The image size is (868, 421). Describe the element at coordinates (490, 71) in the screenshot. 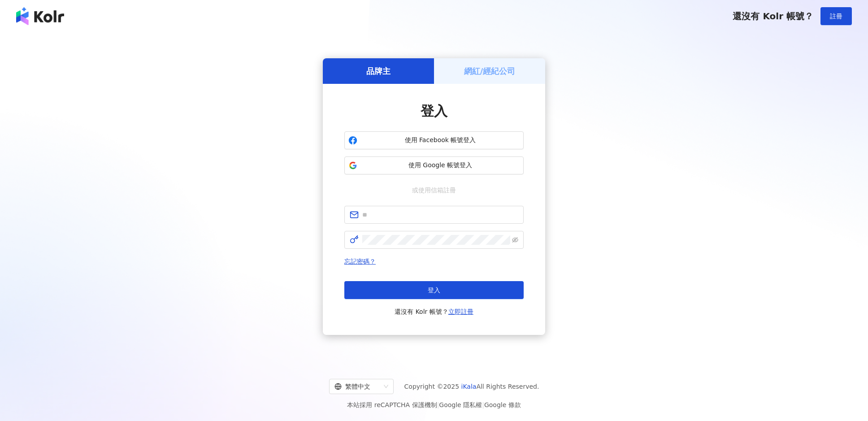

I see `h5: 網紅/經紀公司` at that location.